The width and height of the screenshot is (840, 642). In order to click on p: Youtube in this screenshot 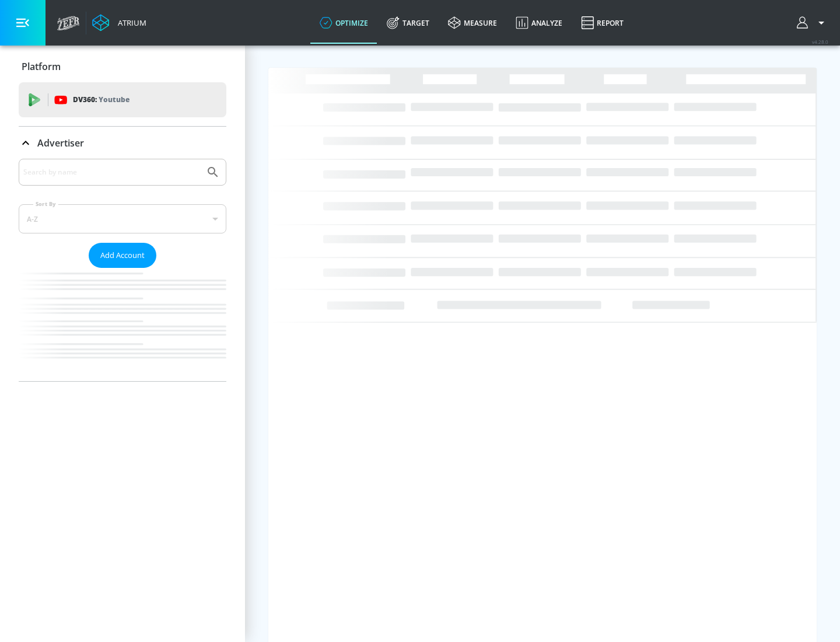, I will do `click(114, 99)`.